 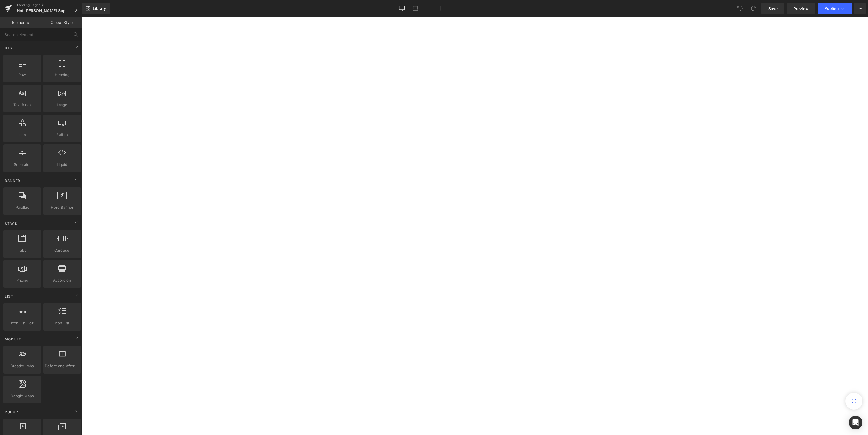 What do you see at coordinates (22, 75) in the screenshot?
I see `span: Row` at bounding box center [22, 75].